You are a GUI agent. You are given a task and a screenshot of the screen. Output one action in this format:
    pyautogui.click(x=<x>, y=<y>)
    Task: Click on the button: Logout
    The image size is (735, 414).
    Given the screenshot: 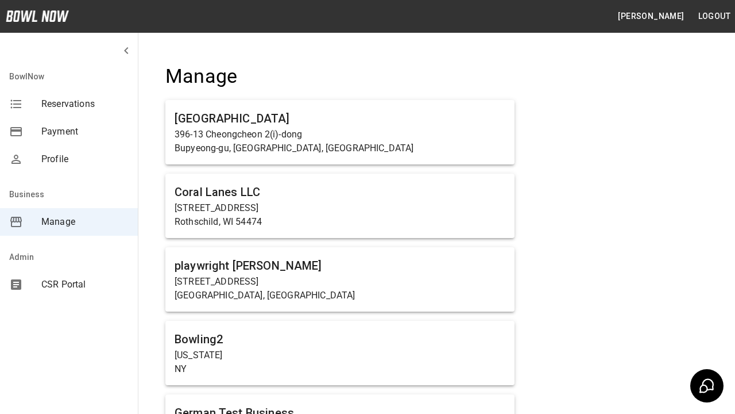 What is the action you would take?
    pyautogui.click(x=715, y=16)
    